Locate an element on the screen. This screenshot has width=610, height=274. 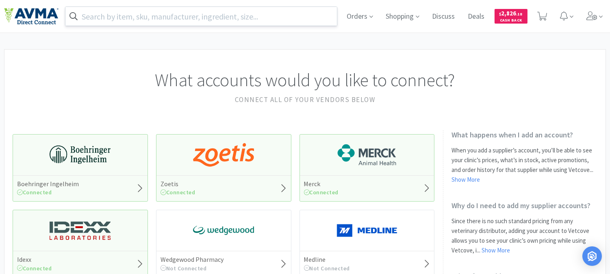
a: Discuss is located at coordinates (444, 17).